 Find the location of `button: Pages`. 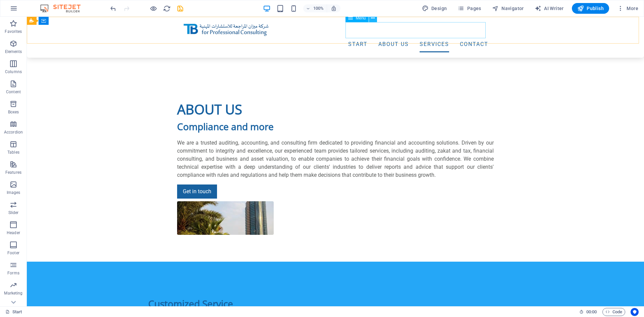

button: Pages is located at coordinates (469, 8).